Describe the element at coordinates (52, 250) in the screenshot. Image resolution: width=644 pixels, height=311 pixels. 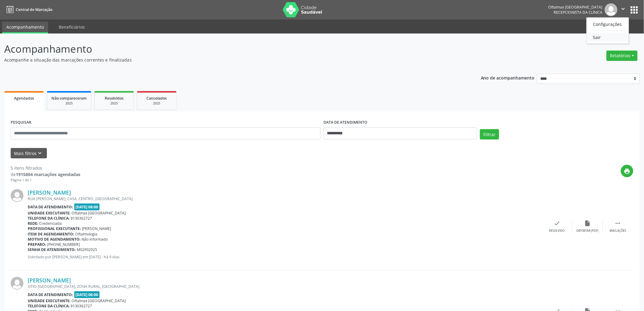
I see `b: Senha de atendimento:` at that location.